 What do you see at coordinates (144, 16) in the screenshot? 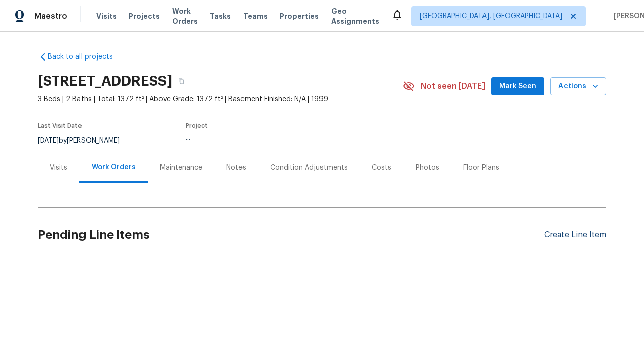
I see `span: Projects` at bounding box center [144, 16].